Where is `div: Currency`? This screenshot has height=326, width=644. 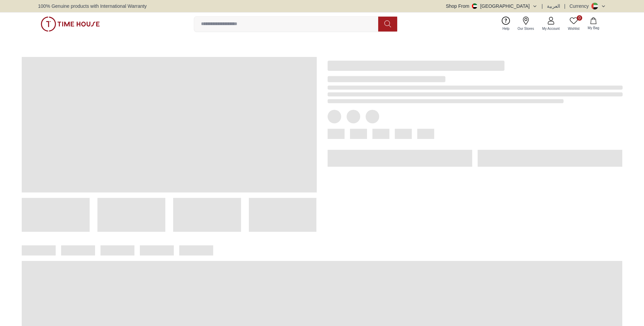 div: Currency is located at coordinates (580, 6).